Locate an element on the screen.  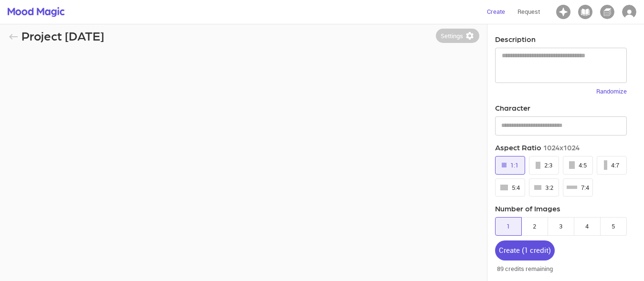
button: 1 is located at coordinates (509, 226).